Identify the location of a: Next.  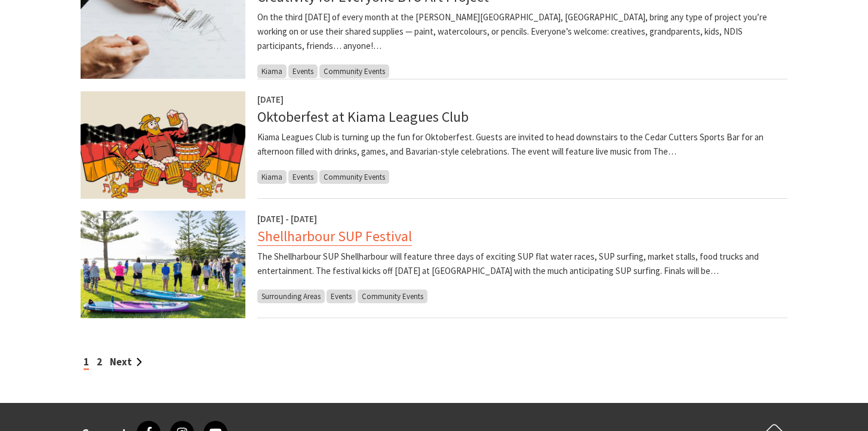
(126, 362).